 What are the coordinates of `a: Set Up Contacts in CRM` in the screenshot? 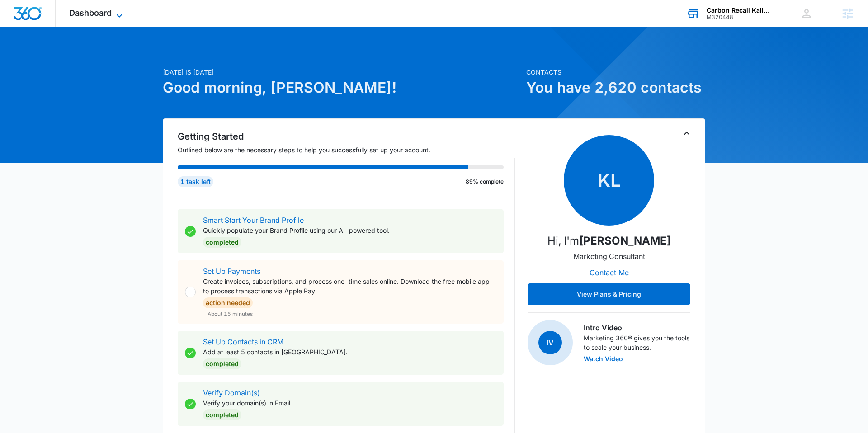 It's located at (243, 342).